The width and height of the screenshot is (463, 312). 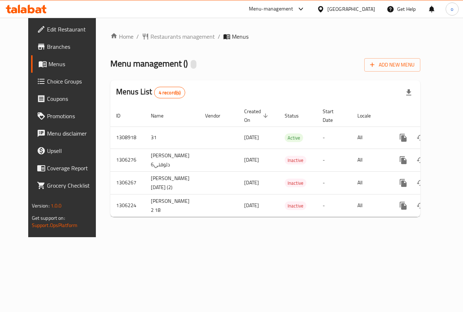 I want to click on span: Created On, so click(x=257, y=116).